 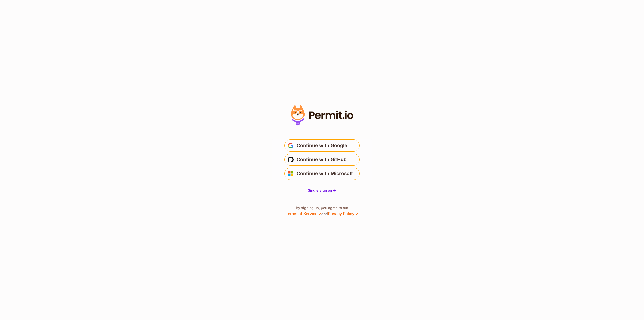 What do you see at coordinates (322, 160) in the screenshot?
I see `button: Continue with GitHub` at bounding box center [322, 160].